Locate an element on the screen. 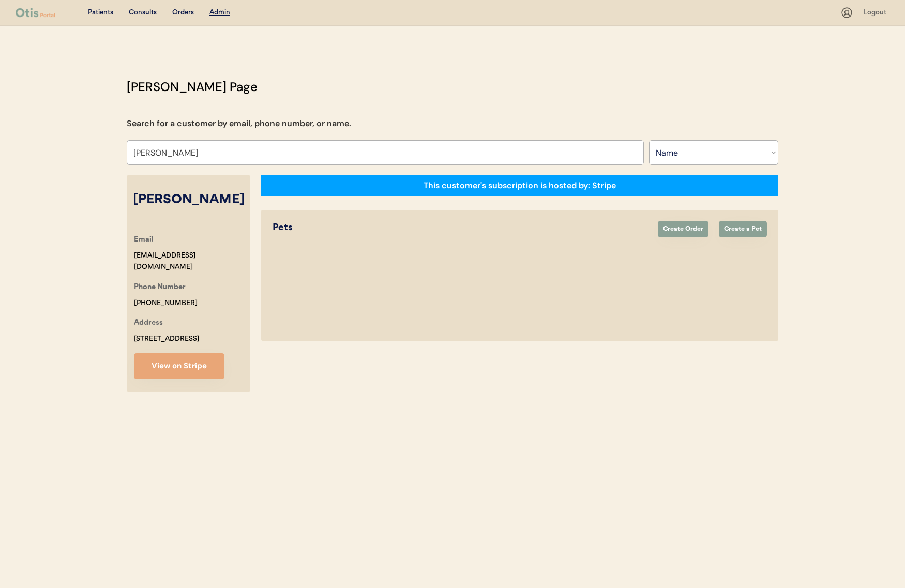  button: View on Stripe is located at coordinates (179, 367).